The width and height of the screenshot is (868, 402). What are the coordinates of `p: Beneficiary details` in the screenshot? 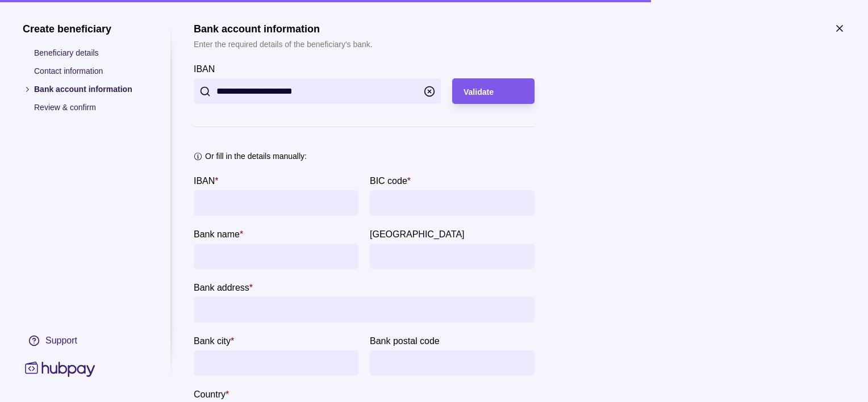 It's located at (91, 53).